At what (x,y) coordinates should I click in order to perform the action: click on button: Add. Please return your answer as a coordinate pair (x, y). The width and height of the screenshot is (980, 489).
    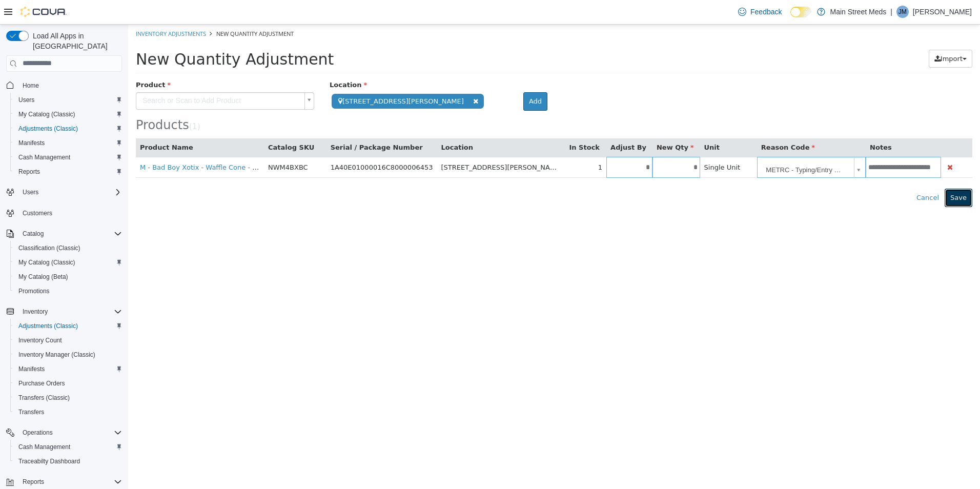
    Looking at the image, I should click on (407, 77).